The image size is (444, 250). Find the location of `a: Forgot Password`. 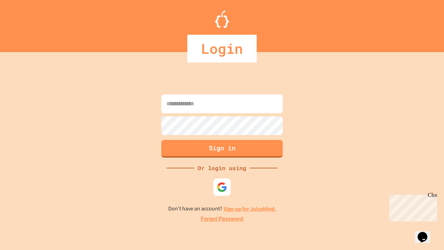

a: Forgot Password is located at coordinates (222, 219).